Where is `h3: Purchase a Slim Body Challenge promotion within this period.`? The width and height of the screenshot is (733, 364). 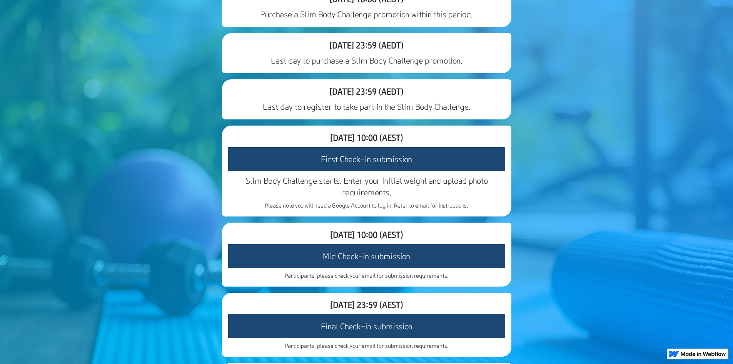
h3: Purchase a Slim Body Challenge promotion within this period. is located at coordinates (367, 14).